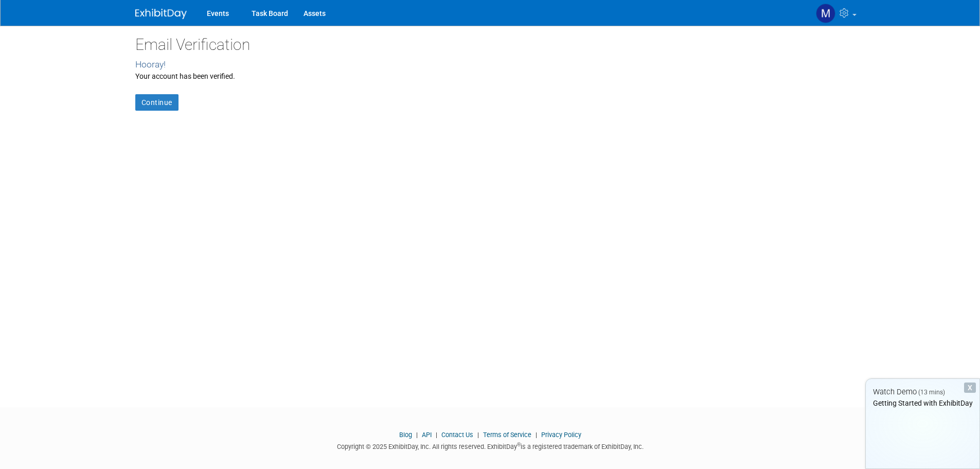 The height and width of the screenshot is (469, 980). I want to click on a: Privacy Policy, so click(561, 435).